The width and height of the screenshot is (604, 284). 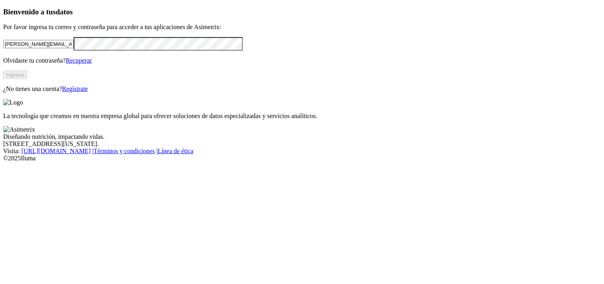 I want to click on div: Visita : | |, so click(x=302, y=151).